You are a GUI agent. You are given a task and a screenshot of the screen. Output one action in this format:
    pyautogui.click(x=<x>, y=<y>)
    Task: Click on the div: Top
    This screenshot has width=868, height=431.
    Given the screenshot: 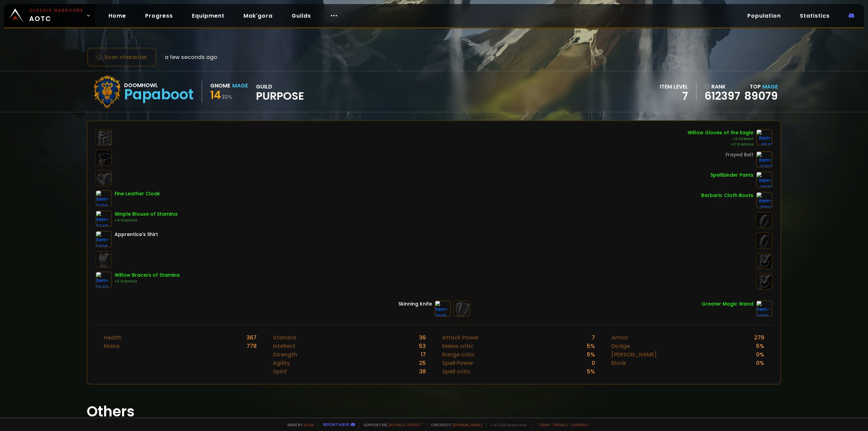 What is the action you would take?
    pyautogui.click(x=761, y=87)
    